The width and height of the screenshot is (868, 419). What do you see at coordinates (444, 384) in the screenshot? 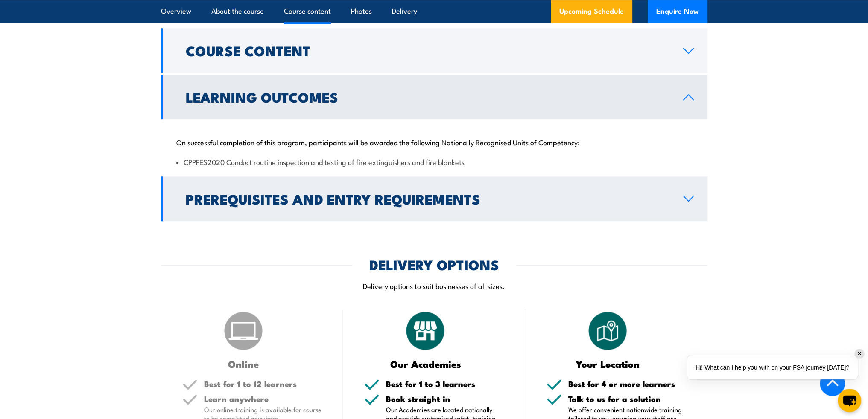
I see `h5: Best for 1 to 3 learners` at bounding box center [444, 384].